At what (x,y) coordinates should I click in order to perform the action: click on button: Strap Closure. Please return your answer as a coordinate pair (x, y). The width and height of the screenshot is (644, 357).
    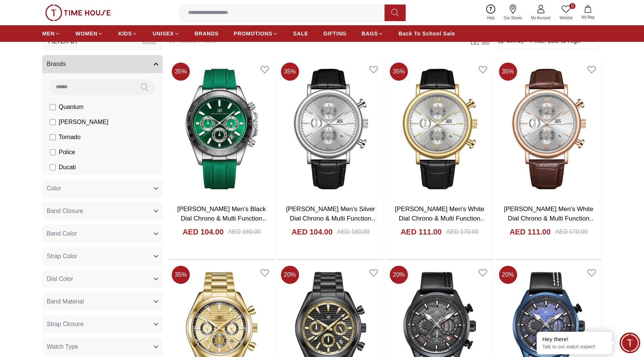
    Looking at the image, I should click on (103, 324).